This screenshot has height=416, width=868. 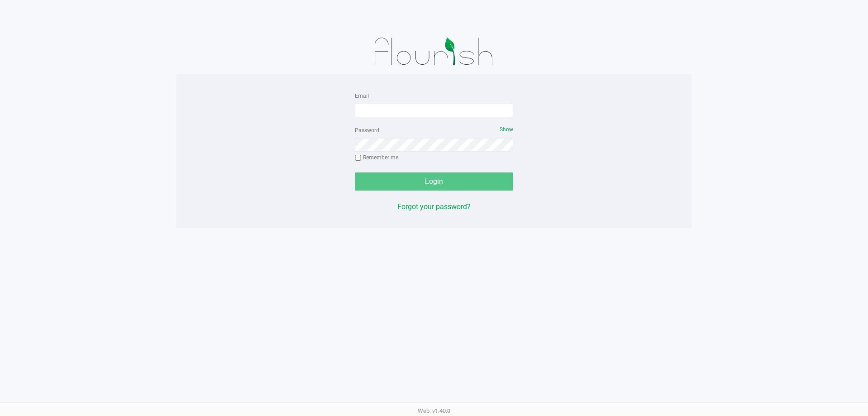 What do you see at coordinates (434, 207) in the screenshot?
I see `button: Forgot your password?` at bounding box center [434, 207].